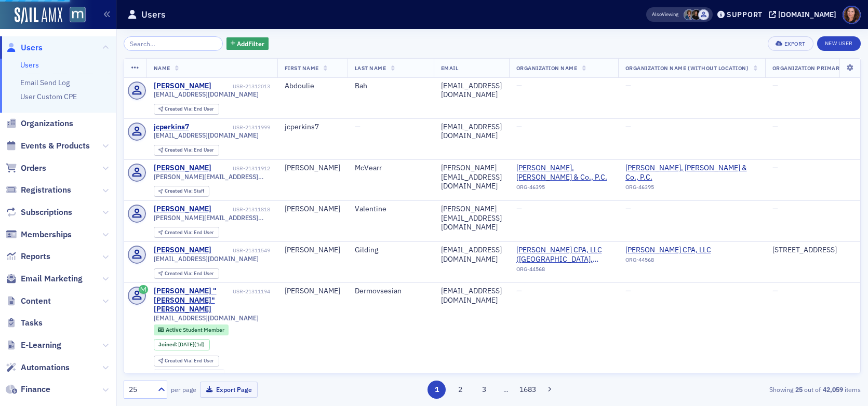 The width and height of the screenshot is (868, 406). What do you see at coordinates (391, 168) in the screenshot?
I see `div: McVearr` at bounding box center [391, 168].